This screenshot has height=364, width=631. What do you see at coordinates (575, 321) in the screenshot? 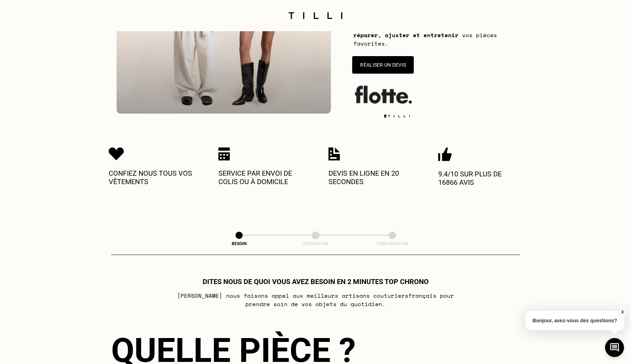
I see `p: Bonjour, avez-vous des questions?` at bounding box center [575, 321].